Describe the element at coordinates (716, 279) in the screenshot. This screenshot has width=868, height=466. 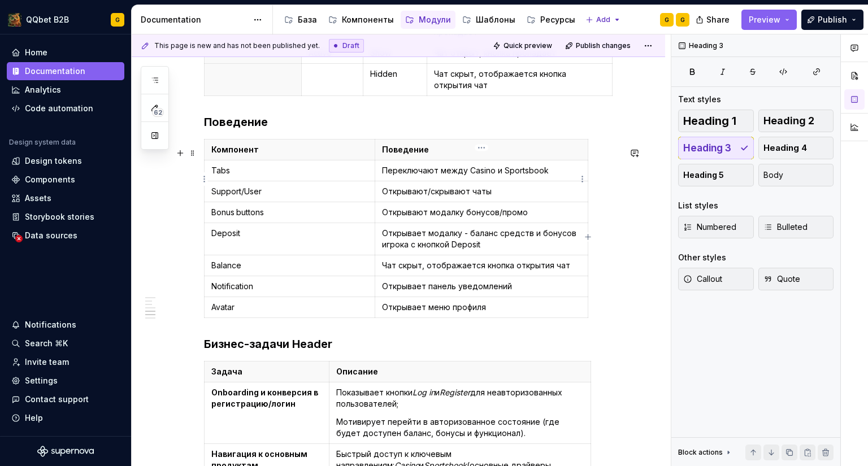
I see `button: Callout` at that location.